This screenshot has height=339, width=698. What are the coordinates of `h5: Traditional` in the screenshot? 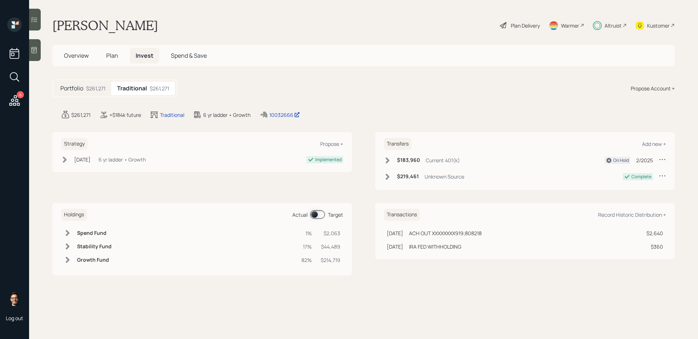 It's located at (132, 88).